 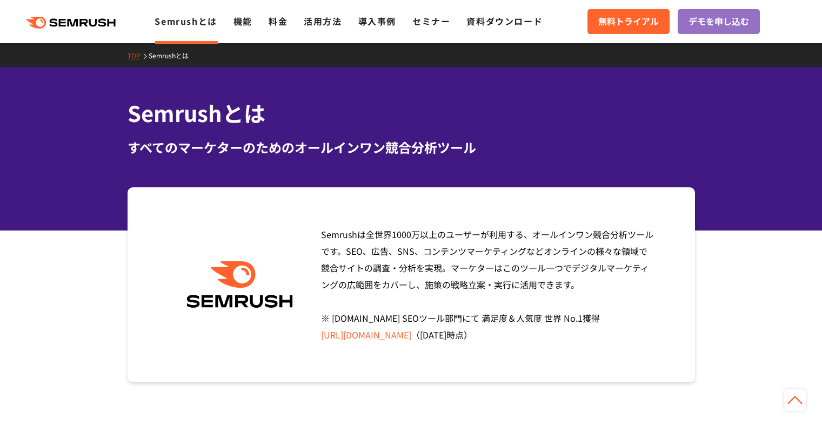 What do you see at coordinates (719, 22) in the screenshot?
I see `span: デモを申し込む` at bounding box center [719, 22].